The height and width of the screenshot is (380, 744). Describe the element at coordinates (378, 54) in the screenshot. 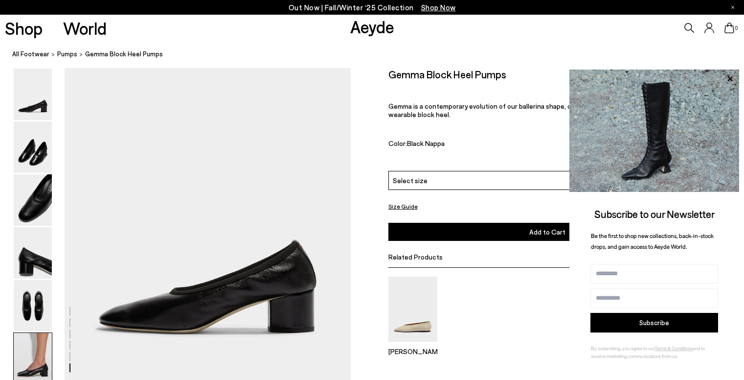

I see `nav: breadcrumb` at that location.